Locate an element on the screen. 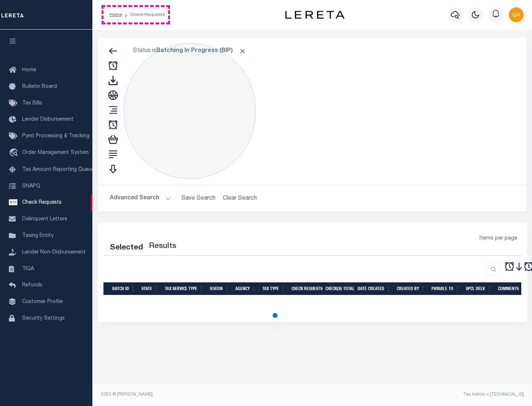 The width and height of the screenshot is (532, 406). th: Date Created is located at coordinates (374, 289).